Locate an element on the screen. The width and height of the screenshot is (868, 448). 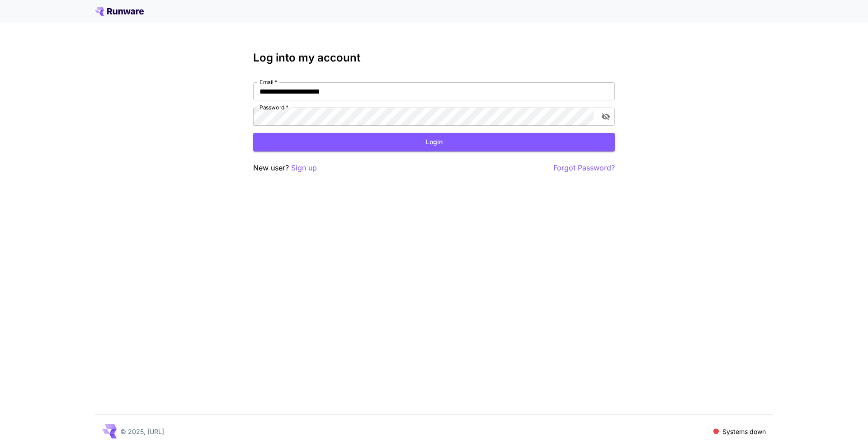
p: Systems down is located at coordinates (744, 432).